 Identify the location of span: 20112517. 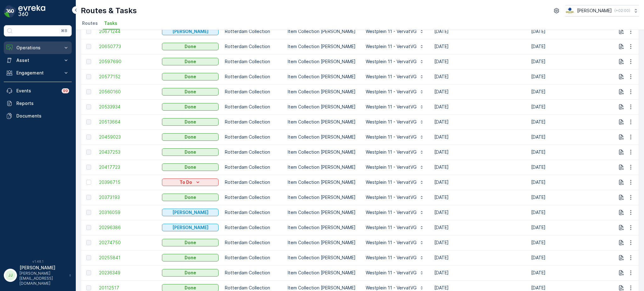
(128, 288).